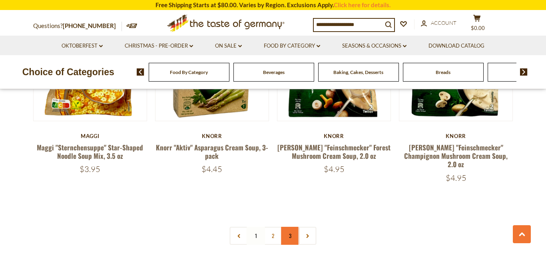  Describe the element at coordinates (443, 72) in the screenshot. I see `span: Breads` at that location.